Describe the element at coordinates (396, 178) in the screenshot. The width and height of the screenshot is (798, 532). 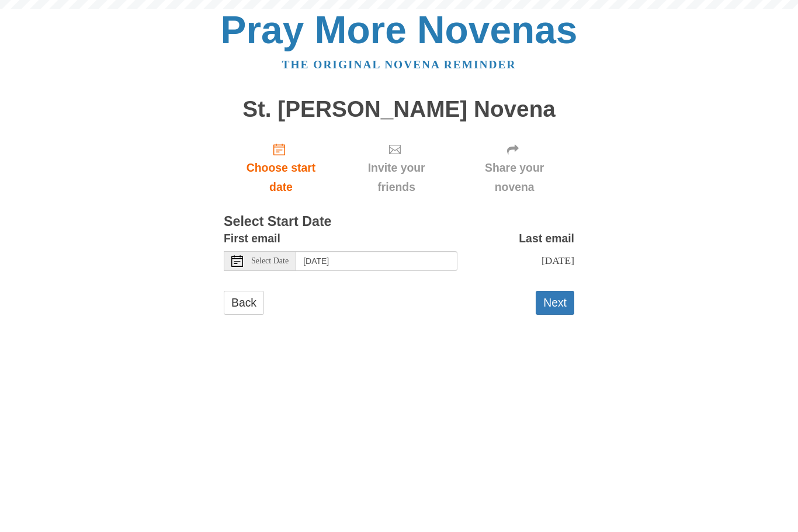
I see `span: Invite your friends` at that location.